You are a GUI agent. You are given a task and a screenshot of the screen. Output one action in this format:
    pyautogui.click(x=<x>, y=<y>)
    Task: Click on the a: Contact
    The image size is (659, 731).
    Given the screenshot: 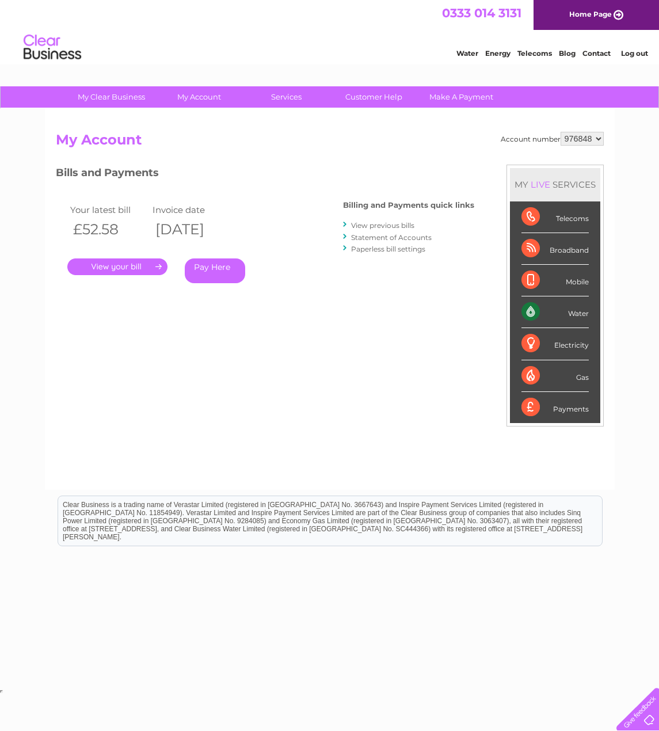 What is the action you would take?
    pyautogui.click(x=596, y=53)
    